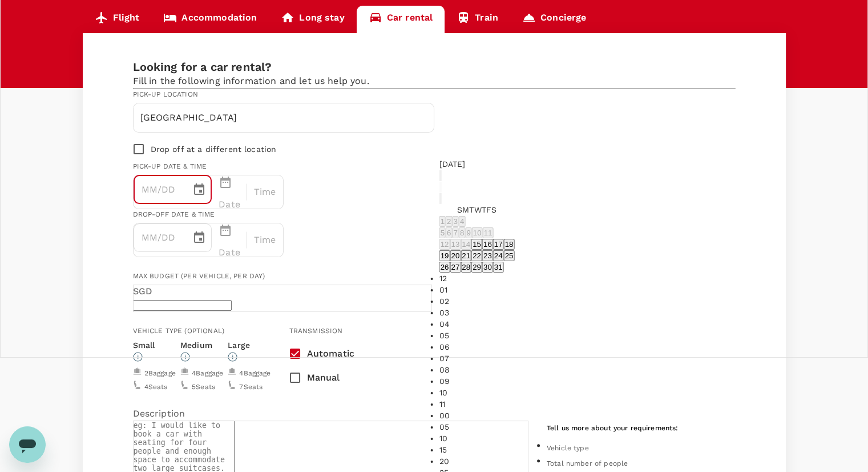 The image size is (868, 472). What do you see at coordinates (401, 19) in the screenshot?
I see `a: Car rental` at bounding box center [401, 19].